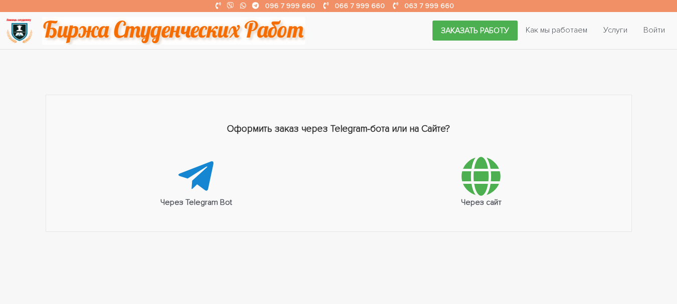 This screenshot has height=304, width=677. Describe the element at coordinates (653, 30) in the screenshot. I see `a: Войти` at that location.